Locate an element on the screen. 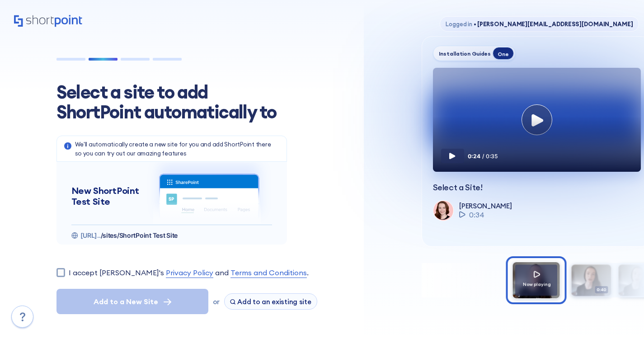  h1: Select a site to add ShortPoint automatically to is located at coordinates (174, 102).